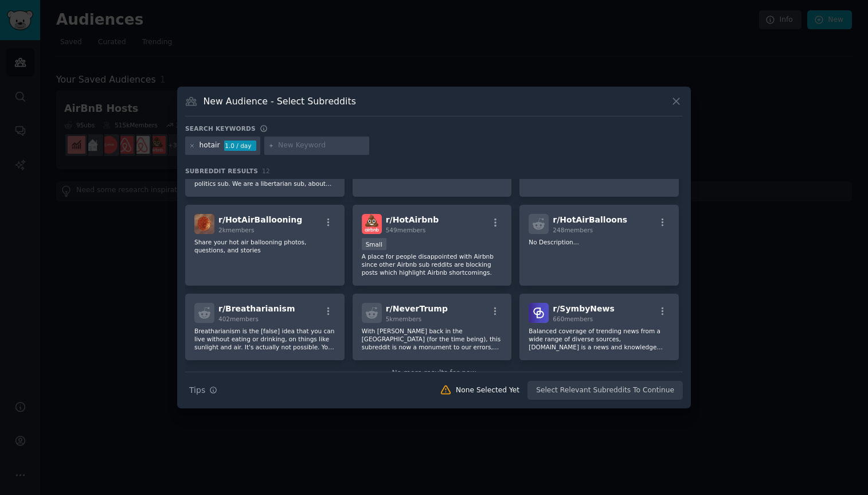 The height and width of the screenshot is (495, 868). Describe the element at coordinates (220, 128) in the screenshot. I see `h3: Search keywords` at that location.